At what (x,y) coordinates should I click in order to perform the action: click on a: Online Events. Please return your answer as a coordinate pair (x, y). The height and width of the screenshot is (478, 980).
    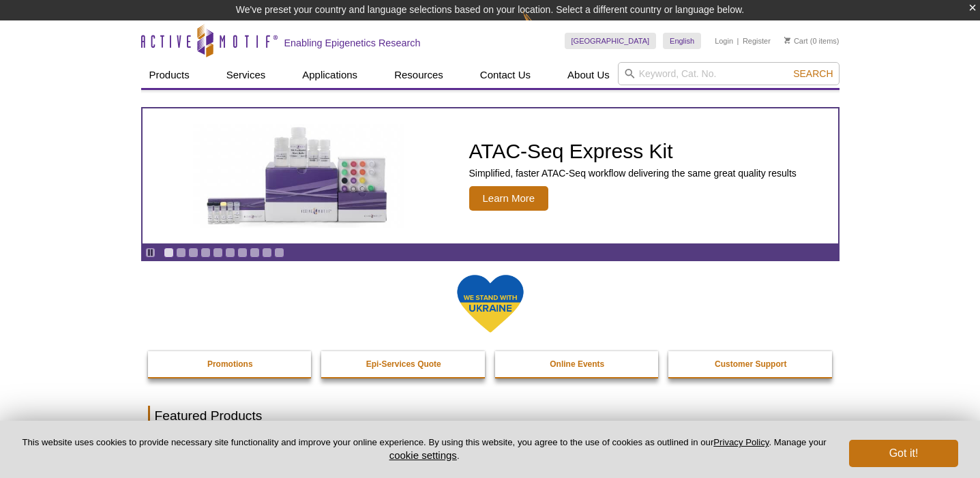
    Looking at the image, I should click on (578, 364).